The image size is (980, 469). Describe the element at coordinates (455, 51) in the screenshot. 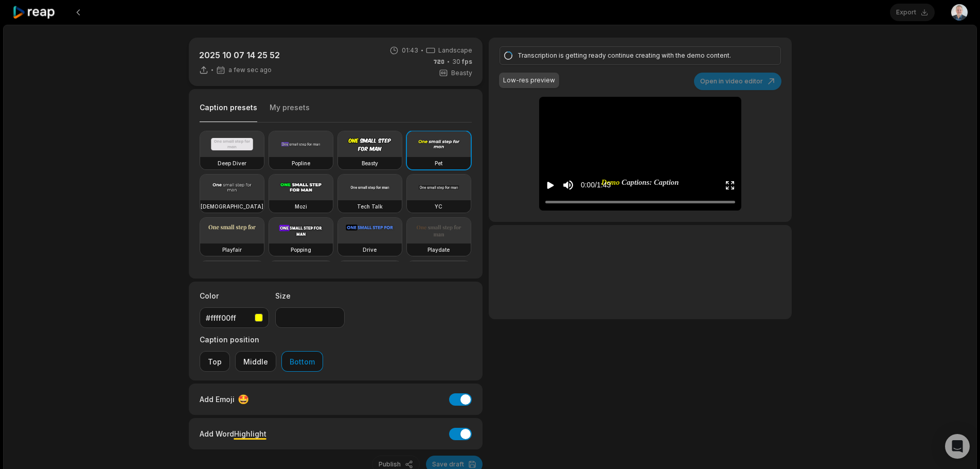

I see `span: Landscape` at that location.